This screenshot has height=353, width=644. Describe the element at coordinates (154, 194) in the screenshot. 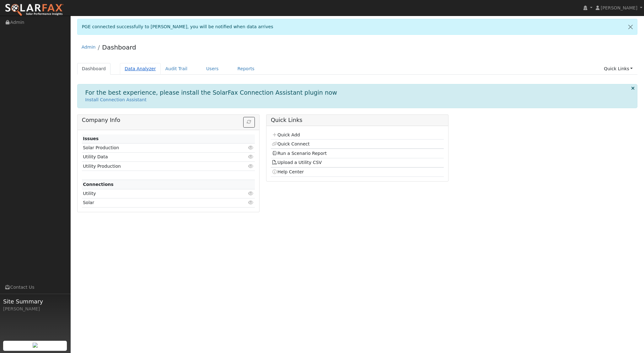

I see `td: Utility` at that location.